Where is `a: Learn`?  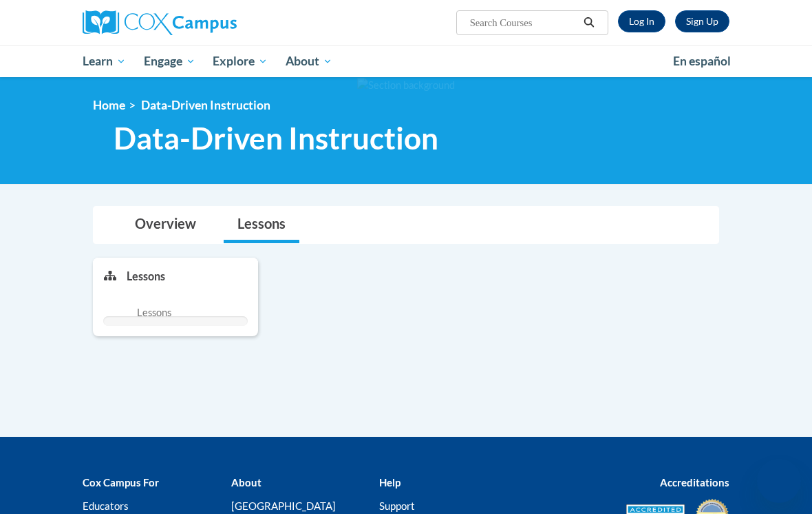
a: Learn is located at coordinates (104, 61).